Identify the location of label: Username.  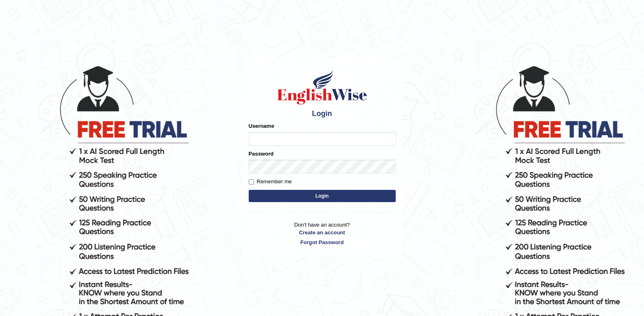
(261, 126).